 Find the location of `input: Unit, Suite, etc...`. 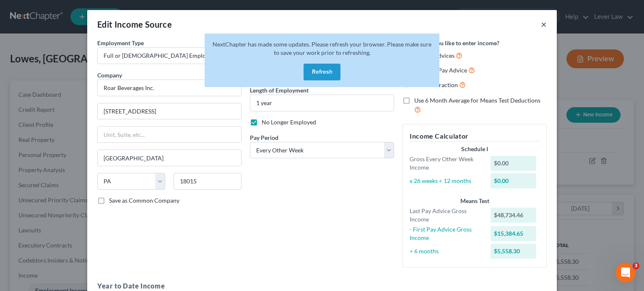

input: Unit, Suite, etc... is located at coordinates (169, 134).